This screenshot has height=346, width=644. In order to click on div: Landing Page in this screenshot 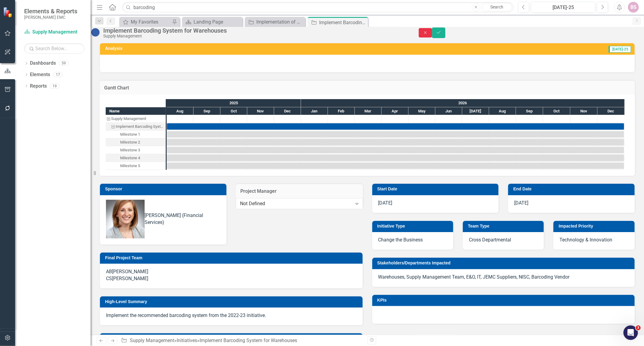, I will do `click(217, 22)`.